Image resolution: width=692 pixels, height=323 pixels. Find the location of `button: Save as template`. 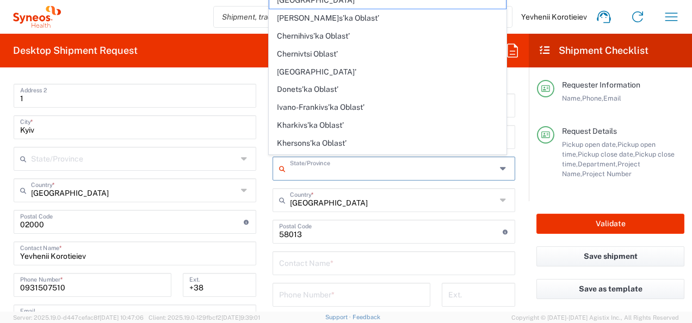

button: Save as template is located at coordinates (611, 289).